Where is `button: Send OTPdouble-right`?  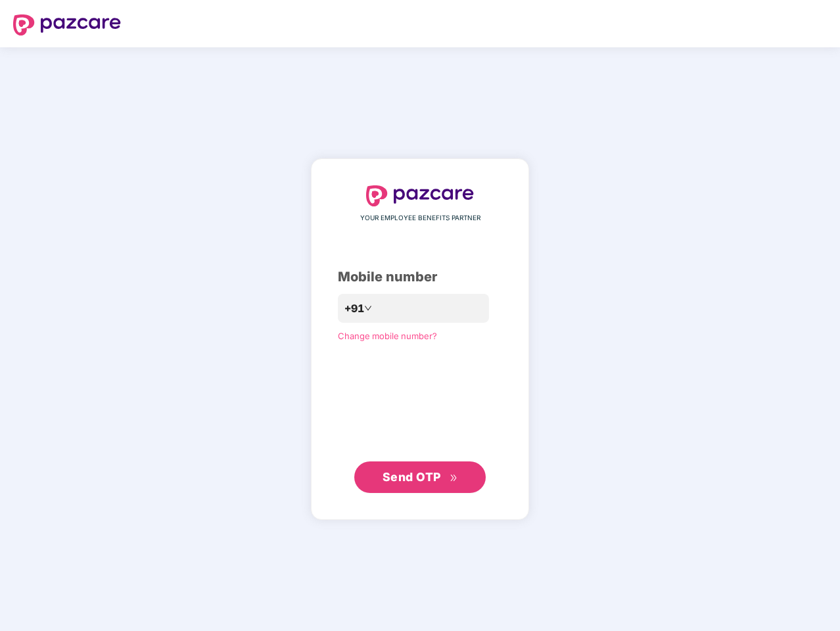 button: Send OTPdouble-right is located at coordinates (420, 477).